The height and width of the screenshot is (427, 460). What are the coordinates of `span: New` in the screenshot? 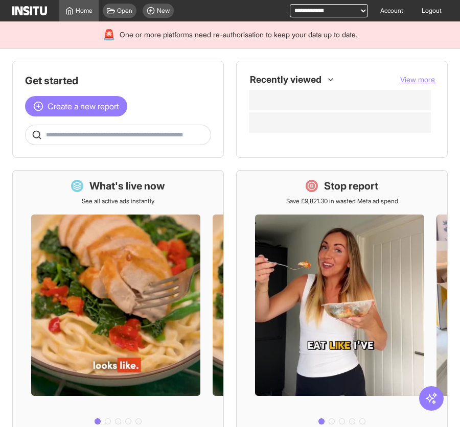 It's located at (163, 11).